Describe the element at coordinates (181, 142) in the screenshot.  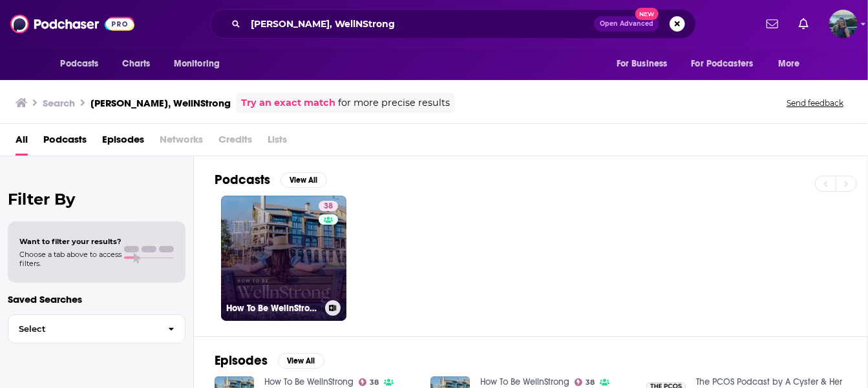
I see `span: Networks` at that location.